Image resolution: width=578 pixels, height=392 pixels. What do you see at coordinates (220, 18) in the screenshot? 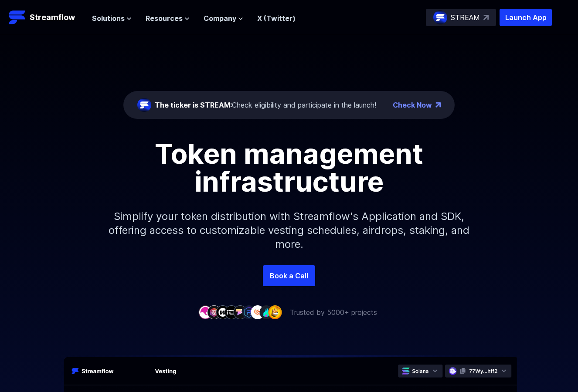
I see `span: Company` at bounding box center [220, 18].